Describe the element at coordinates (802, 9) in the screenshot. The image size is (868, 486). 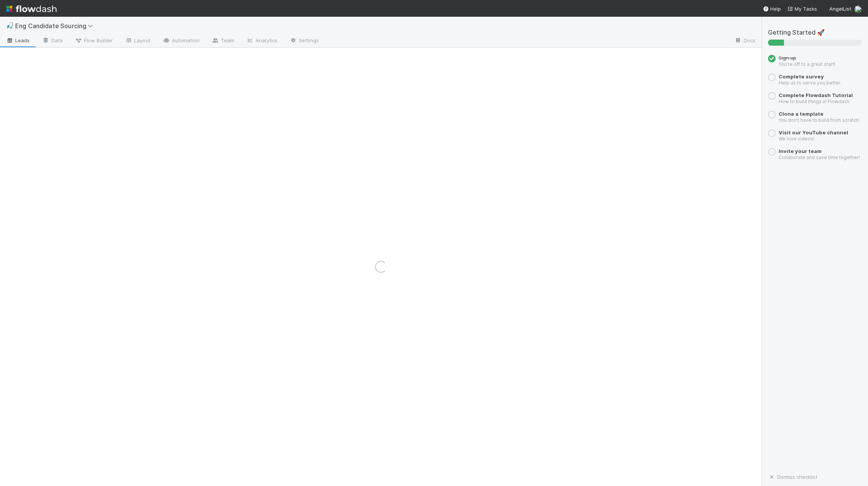
I see `span: My Tasks` at that location.